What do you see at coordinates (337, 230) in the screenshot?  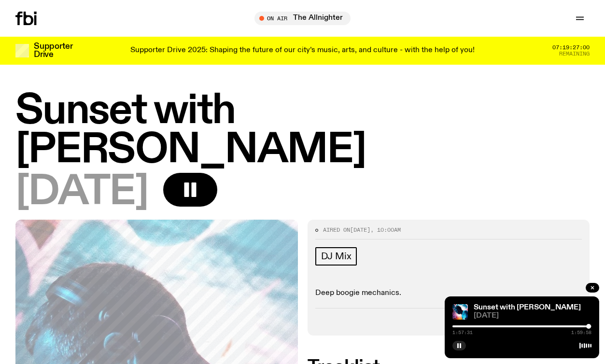 I see `span: Aired on` at bounding box center [337, 230].